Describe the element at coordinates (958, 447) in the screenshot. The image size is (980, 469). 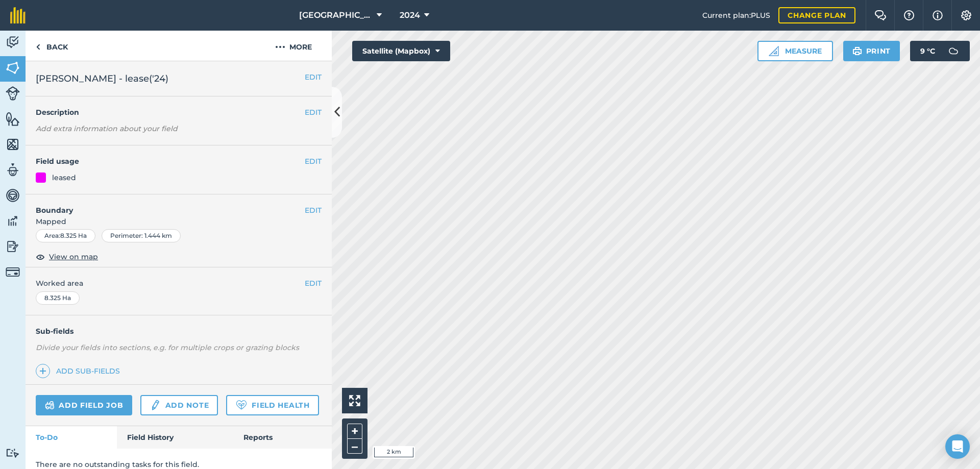
I see `div: Open Intercom Messenger` at that location.